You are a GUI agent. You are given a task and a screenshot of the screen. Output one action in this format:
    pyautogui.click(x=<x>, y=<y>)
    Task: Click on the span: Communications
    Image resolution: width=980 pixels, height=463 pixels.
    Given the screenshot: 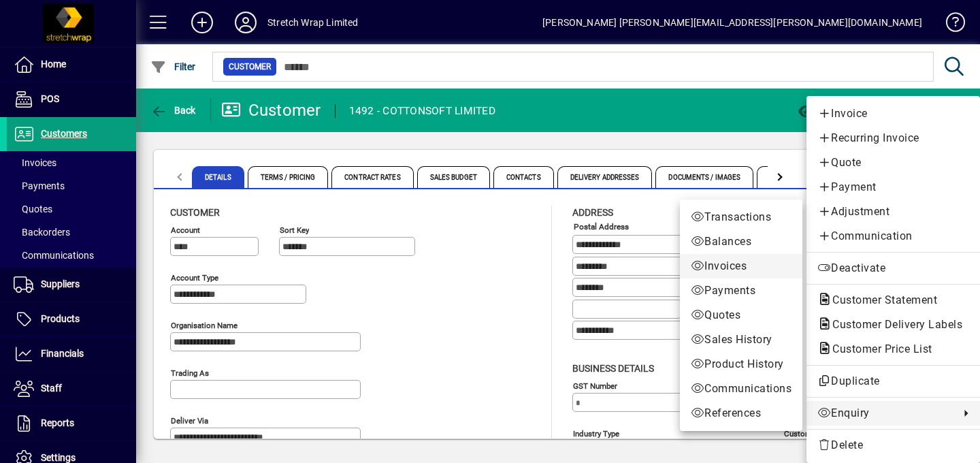 What is the action you would take?
    pyautogui.click(x=741, y=389)
    